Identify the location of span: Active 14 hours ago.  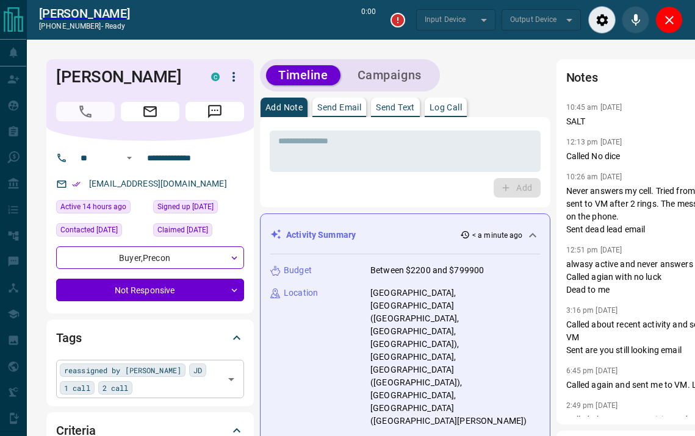
(93, 207).